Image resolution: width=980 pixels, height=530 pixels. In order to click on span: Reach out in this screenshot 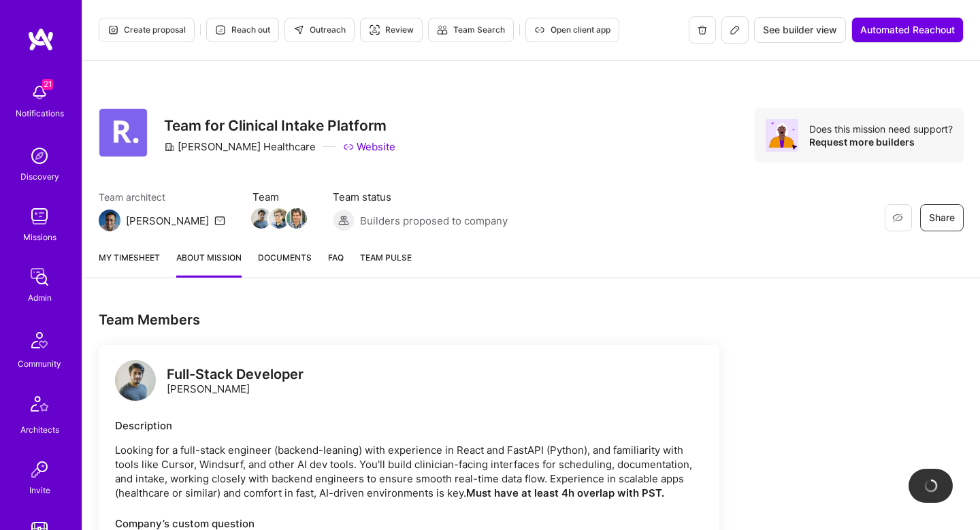, I will do `click(243, 30)`.